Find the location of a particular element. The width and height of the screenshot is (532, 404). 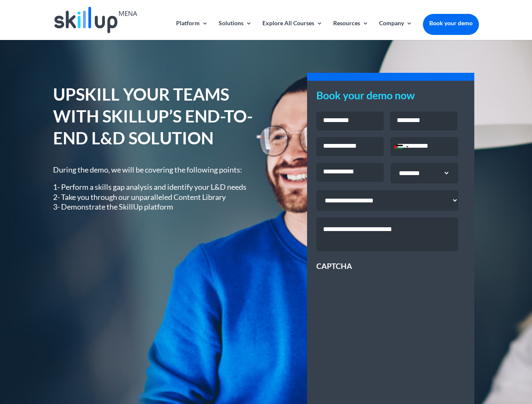

a: Book your demo is located at coordinates (450, 23).